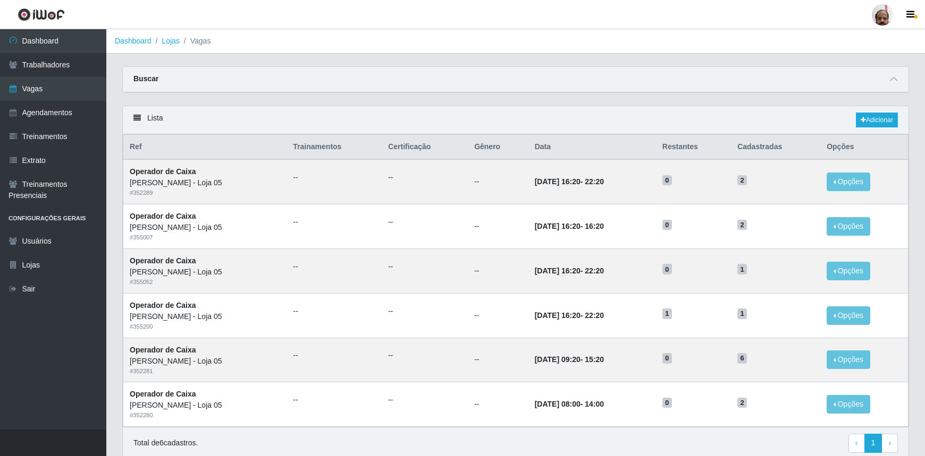  What do you see at coordinates (515, 41) in the screenshot?
I see `nav: breadcrumb` at bounding box center [515, 41].